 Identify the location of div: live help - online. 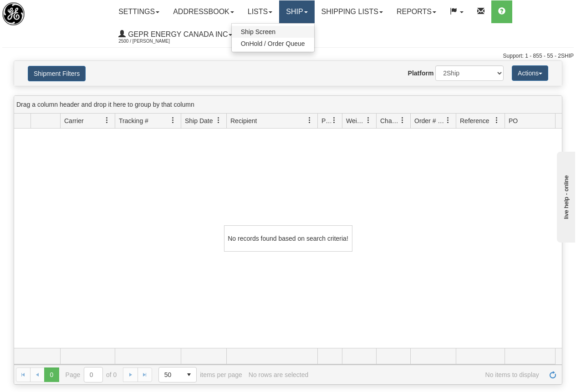
(45, 11).